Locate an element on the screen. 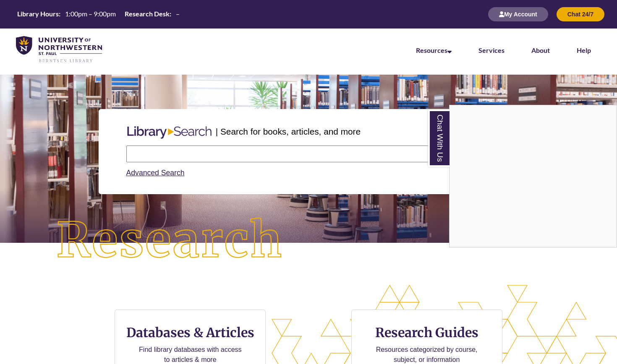  a: Help is located at coordinates (584, 50).